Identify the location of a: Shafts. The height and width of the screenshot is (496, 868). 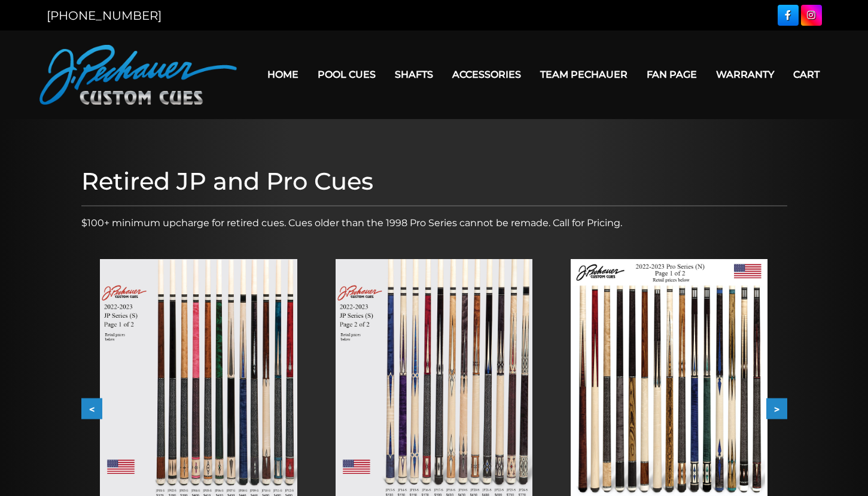
(414, 75).